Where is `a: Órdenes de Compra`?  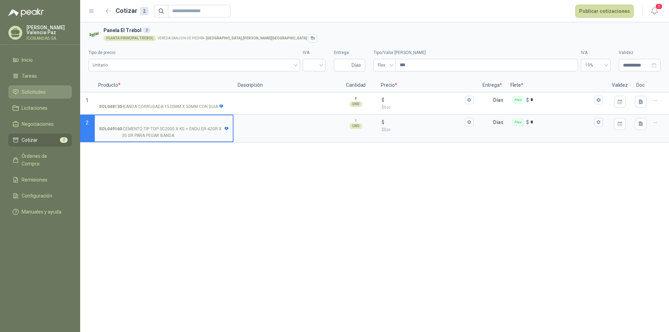
a: Órdenes de Compra is located at coordinates (40, 160).